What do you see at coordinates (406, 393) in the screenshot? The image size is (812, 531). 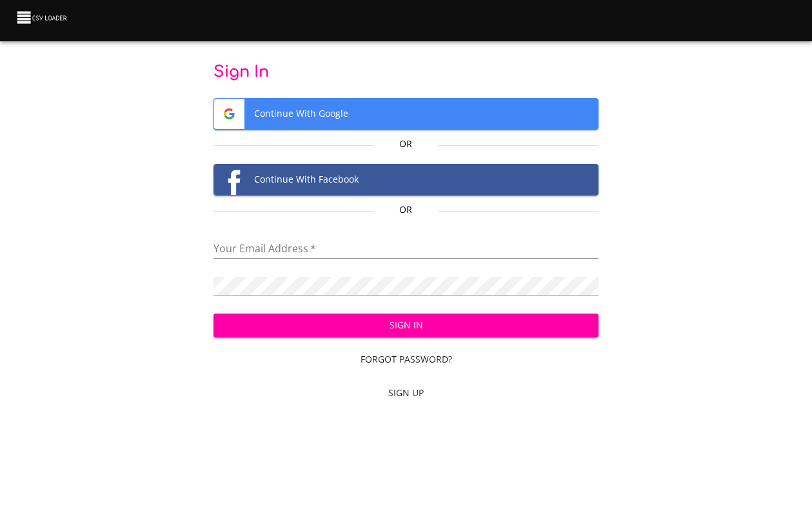 I see `span: Sign Up` at bounding box center [406, 393].